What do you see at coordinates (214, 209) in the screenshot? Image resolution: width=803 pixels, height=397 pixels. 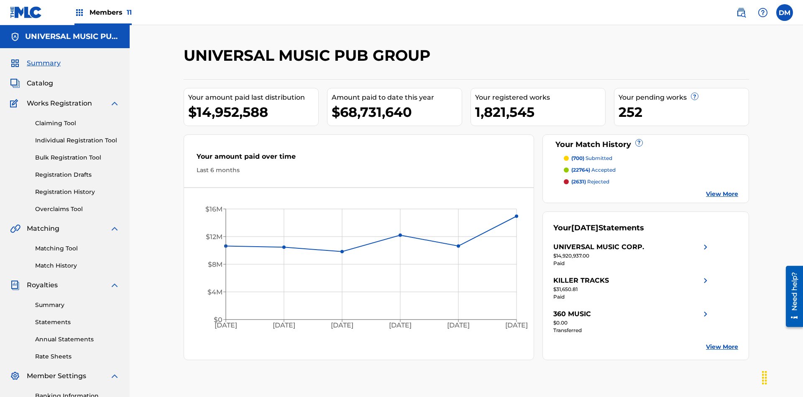 I see `tspan: $16M` at bounding box center [214, 209].